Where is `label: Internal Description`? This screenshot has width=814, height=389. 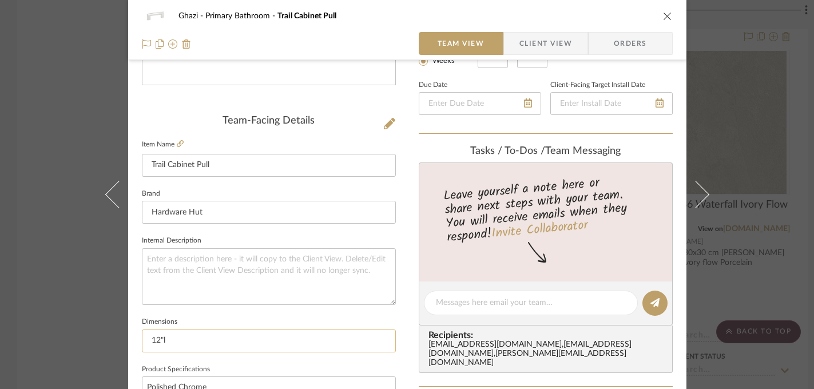 label: Internal Description is located at coordinates (172, 241).